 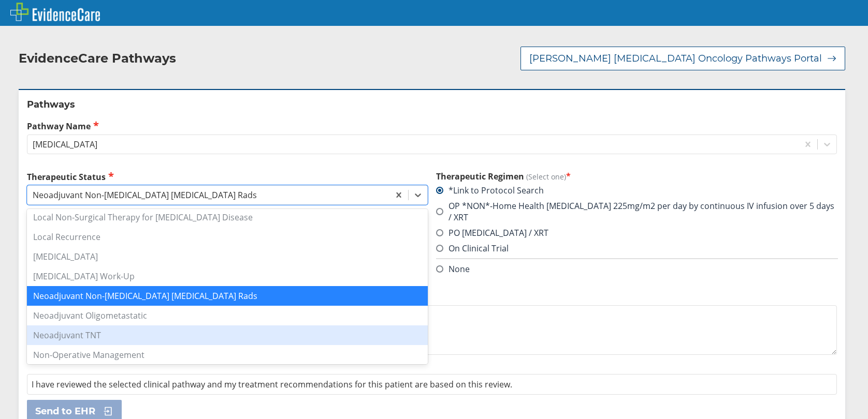 I want to click on h3: Therapeutic Regimen, so click(x=637, y=176).